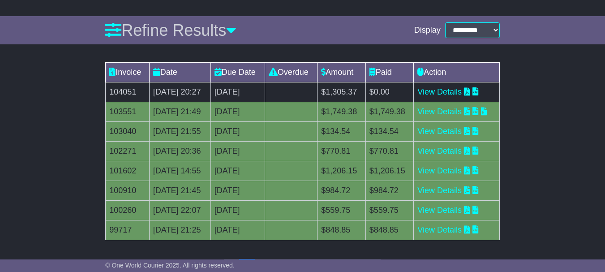 The height and width of the screenshot is (272, 605). What do you see at coordinates (170, 265) in the screenshot?
I see `span: © One World Courier 2025. All rights reserved.` at bounding box center [170, 265].